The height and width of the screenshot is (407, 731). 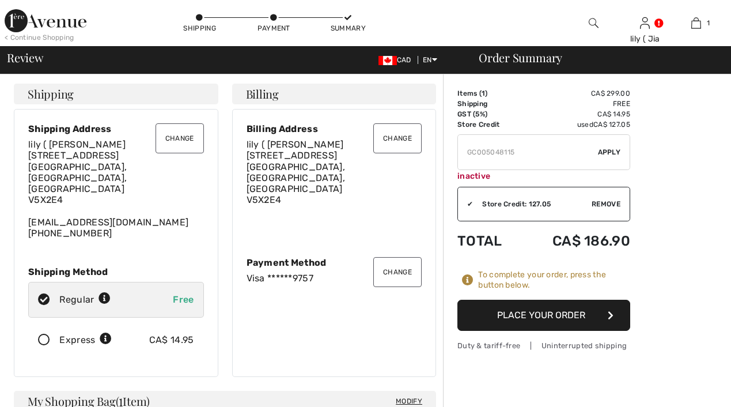 What do you see at coordinates (544, 345) in the screenshot?
I see `div: Duty & tariff-free | Uninterrupted shipping` at bounding box center [544, 345].